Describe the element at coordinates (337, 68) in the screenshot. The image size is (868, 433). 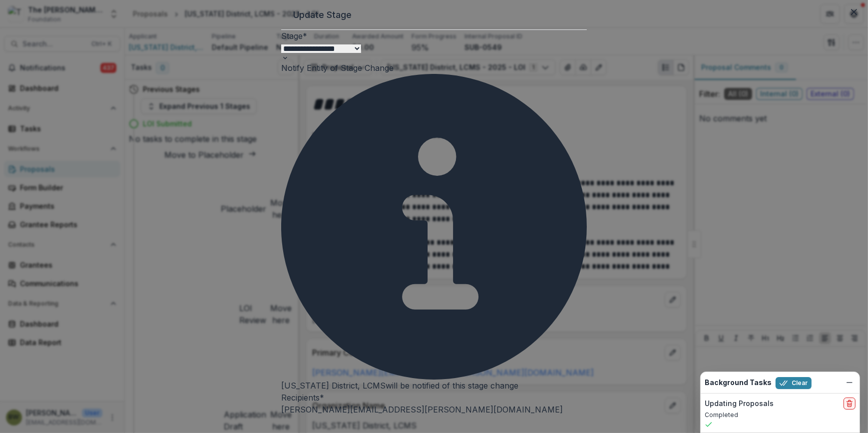
I see `label: Notify Entity of Stage Change` at that location.